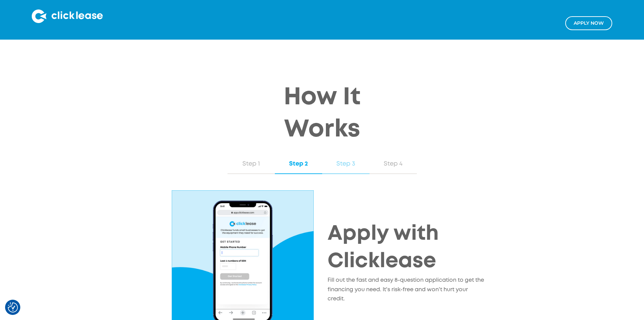 Image resolution: width=644 pixels, height=320 pixels. I want to click on div: Step 4, so click(393, 164).